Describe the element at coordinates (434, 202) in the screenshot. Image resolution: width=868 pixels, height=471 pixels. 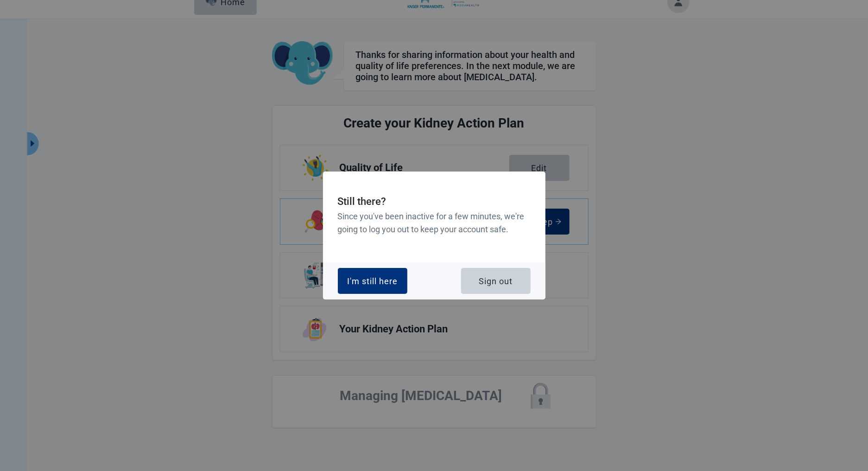
I see `h2: Still there?` at that location.